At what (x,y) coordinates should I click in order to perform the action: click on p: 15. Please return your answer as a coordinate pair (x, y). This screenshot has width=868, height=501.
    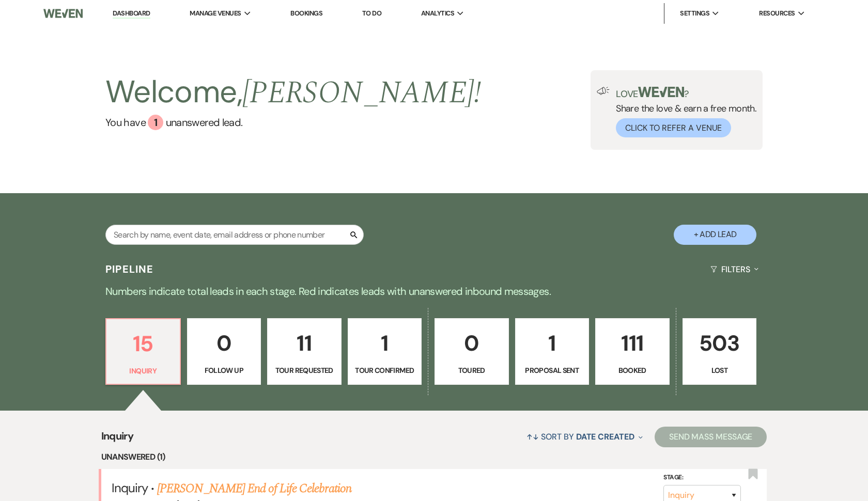
    Looking at the image, I should click on (143, 343).